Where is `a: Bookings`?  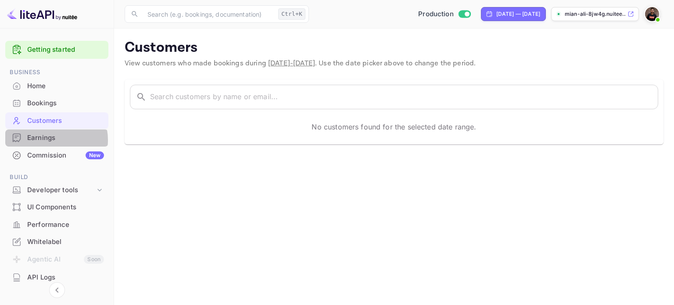
a: Bookings is located at coordinates (57, 103).